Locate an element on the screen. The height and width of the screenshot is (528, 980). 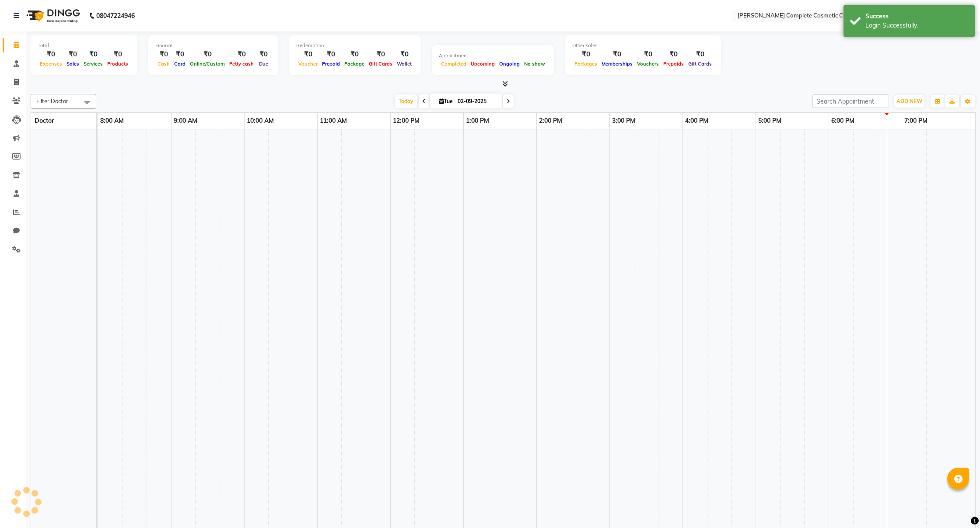
span: Expenses is located at coordinates (50, 64).